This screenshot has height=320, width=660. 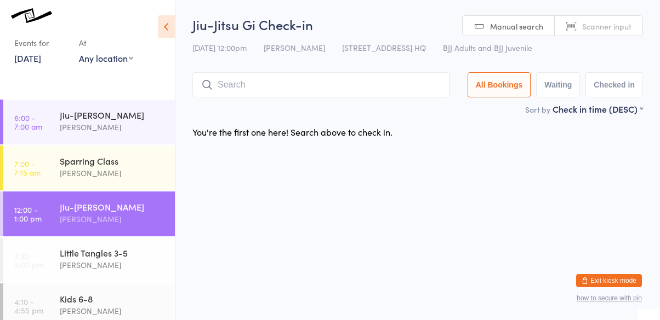 I want to click on div: You're the first one here! Search above to check in., so click(x=292, y=132).